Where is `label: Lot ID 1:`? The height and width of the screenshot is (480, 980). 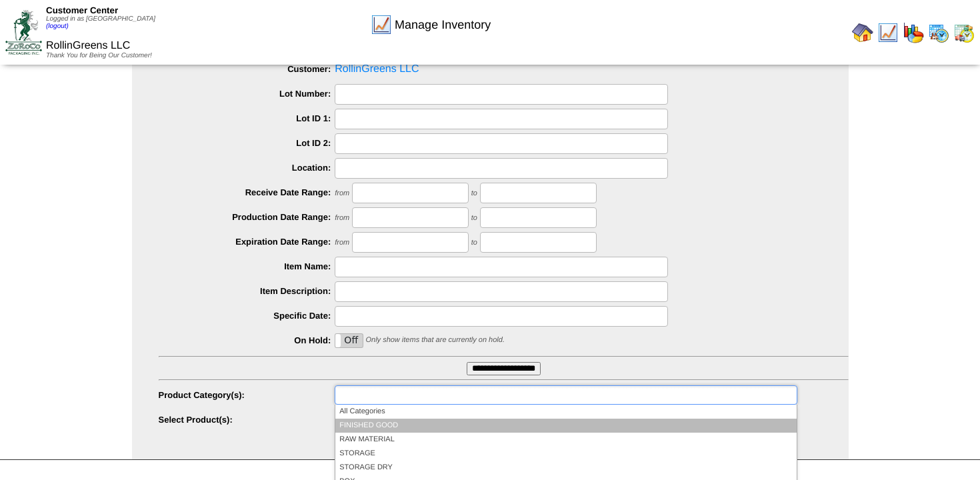
label: Lot ID 1: is located at coordinates (246, 118).